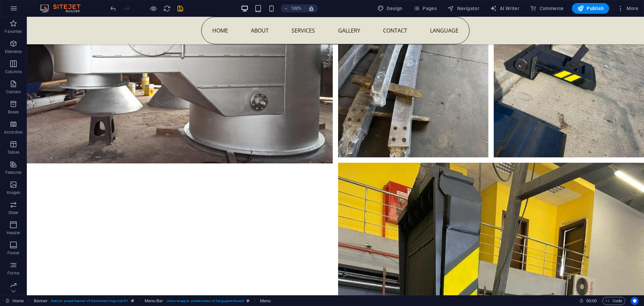  What do you see at coordinates (614, 301) in the screenshot?
I see `button: Code` at bounding box center [614, 301].